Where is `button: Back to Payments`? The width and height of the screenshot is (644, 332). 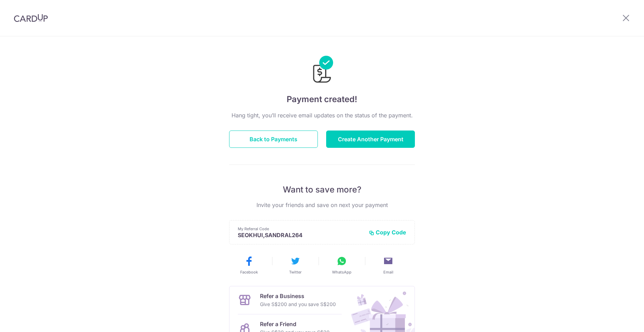
button: Back to Payments is located at coordinates (274, 139).